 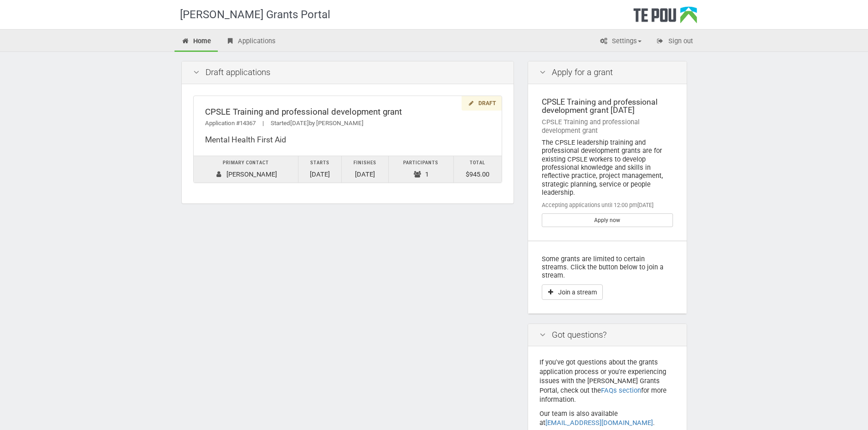 I want to click on div: Apply for a grant, so click(x=608, y=73).